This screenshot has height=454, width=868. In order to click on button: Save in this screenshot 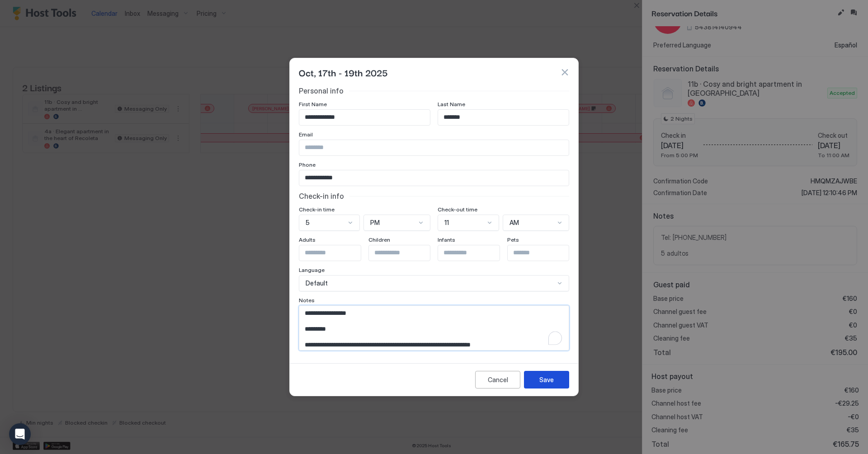, I will do `click(546, 379)`.